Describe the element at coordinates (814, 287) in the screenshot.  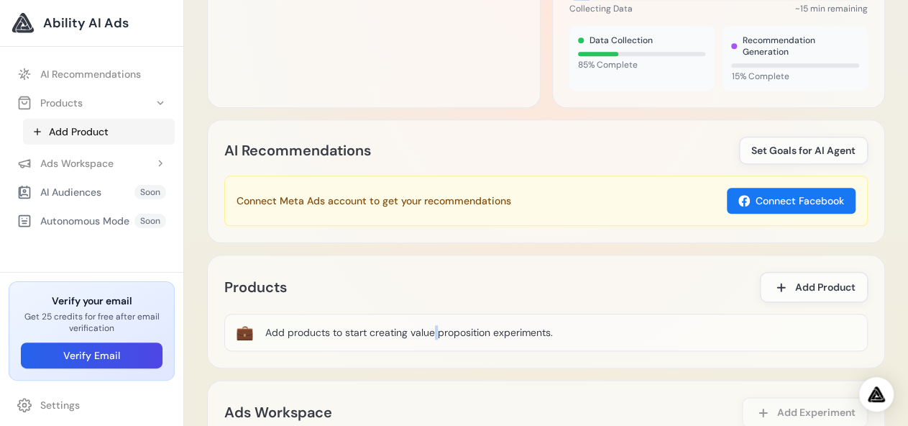
I see `button: Add Product` at that location.